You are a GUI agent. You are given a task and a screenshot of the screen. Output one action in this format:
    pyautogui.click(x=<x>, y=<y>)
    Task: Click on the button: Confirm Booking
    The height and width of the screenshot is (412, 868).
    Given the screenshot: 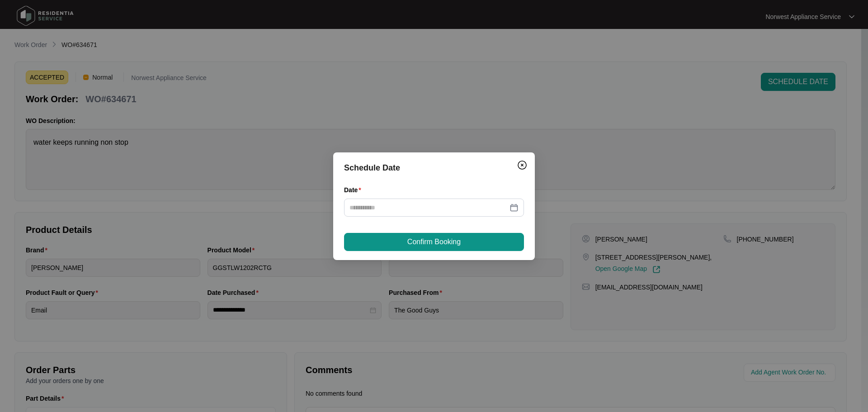 What is the action you would take?
    pyautogui.click(x=434, y=242)
    